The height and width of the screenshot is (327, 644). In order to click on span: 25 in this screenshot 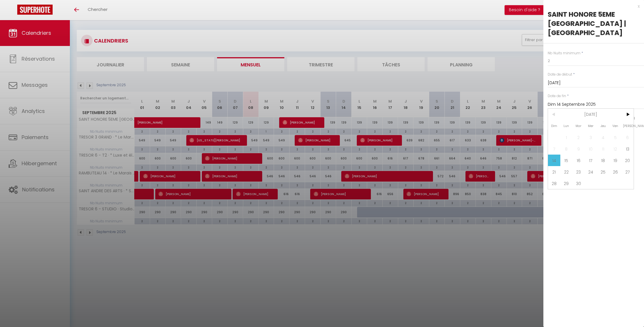, I will do `click(603, 171)`.